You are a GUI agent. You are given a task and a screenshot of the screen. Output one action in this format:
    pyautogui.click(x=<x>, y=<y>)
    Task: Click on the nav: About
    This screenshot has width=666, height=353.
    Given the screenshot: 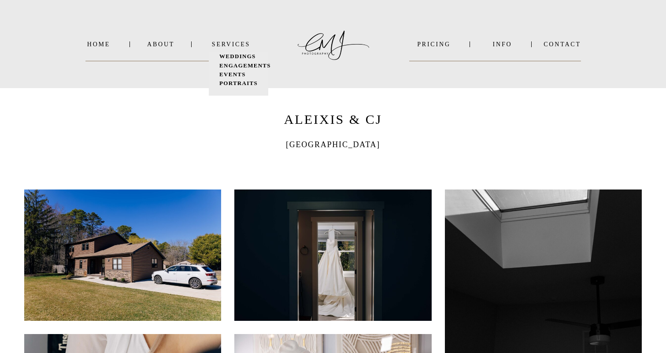 What is the action you would take?
    pyautogui.click(x=160, y=44)
    